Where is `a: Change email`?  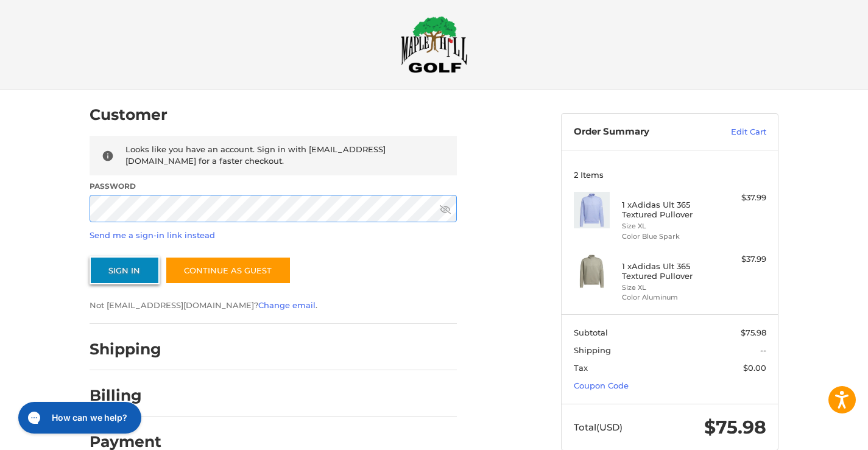 a: Change email is located at coordinates (287, 305).